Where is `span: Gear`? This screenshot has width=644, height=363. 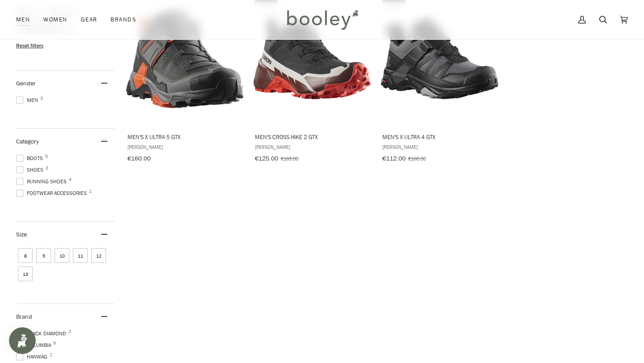
span: Gear is located at coordinates (89, 20).